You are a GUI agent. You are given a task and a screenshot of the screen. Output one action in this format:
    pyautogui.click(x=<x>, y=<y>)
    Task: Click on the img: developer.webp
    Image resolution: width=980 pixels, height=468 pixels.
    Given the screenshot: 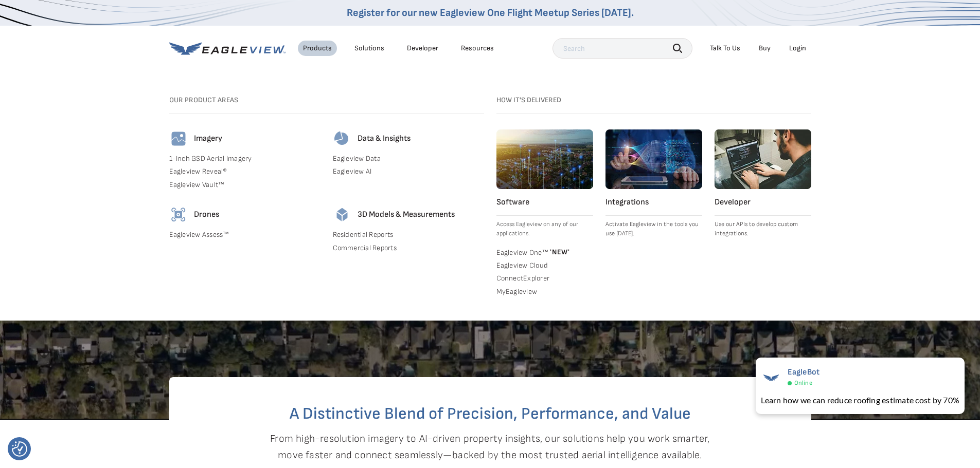 What is the action you would take?
    pyautogui.click(x=763, y=159)
    